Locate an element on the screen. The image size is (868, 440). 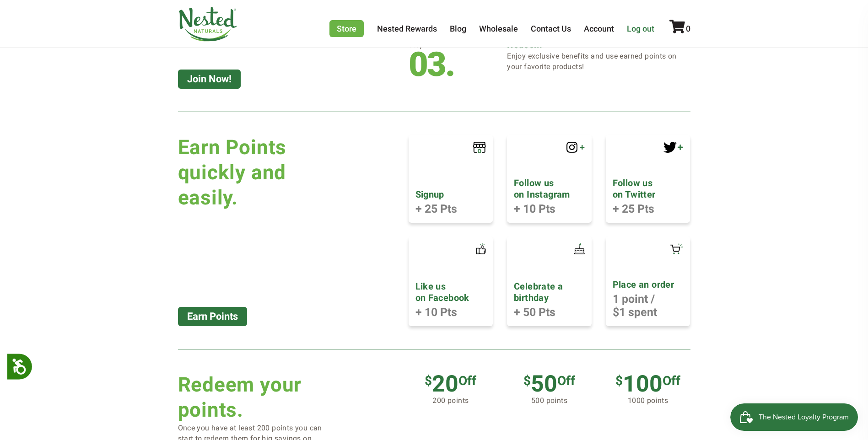
p: Place an order is located at coordinates (644, 285).